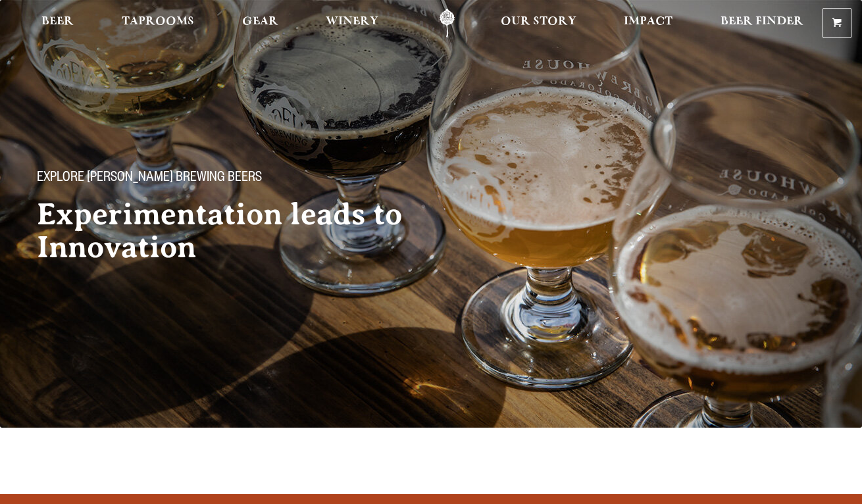 The image size is (862, 504). What do you see at coordinates (762, 21) in the screenshot?
I see `span: Beer Finder` at bounding box center [762, 21].